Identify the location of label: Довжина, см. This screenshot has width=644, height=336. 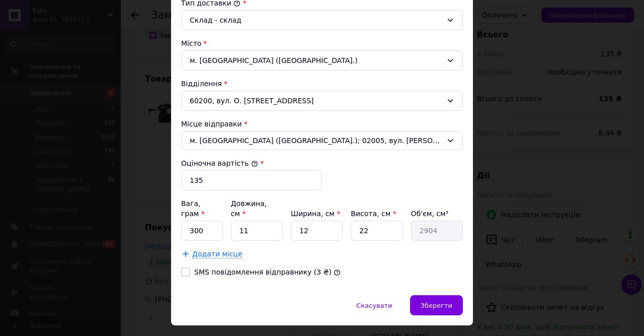
(249, 208).